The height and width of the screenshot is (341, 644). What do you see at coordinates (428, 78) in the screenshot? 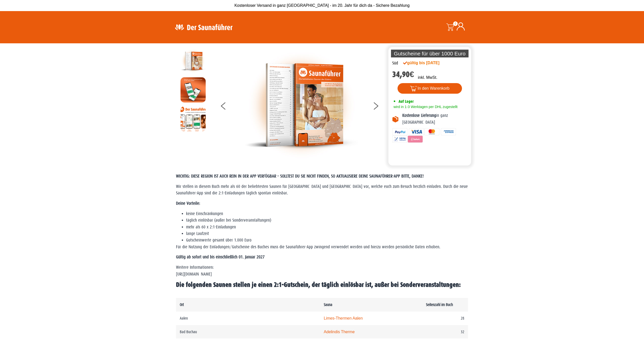
I see `p: inkl. MwSt.` at bounding box center [428, 78].